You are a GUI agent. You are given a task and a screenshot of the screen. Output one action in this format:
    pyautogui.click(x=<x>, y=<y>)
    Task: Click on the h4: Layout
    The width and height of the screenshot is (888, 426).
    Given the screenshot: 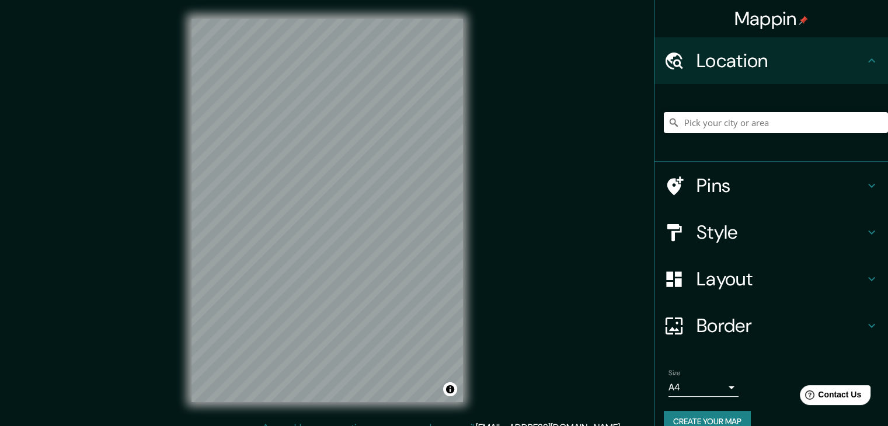 What is the action you would take?
    pyautogui.click(x=781, y=279)
    